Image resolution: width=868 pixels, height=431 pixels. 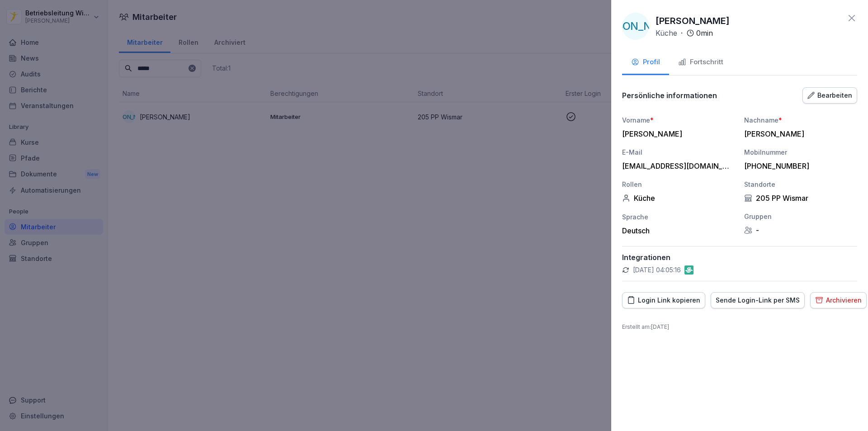 I want to click on div: Vorname, so click(x=679, y=120).